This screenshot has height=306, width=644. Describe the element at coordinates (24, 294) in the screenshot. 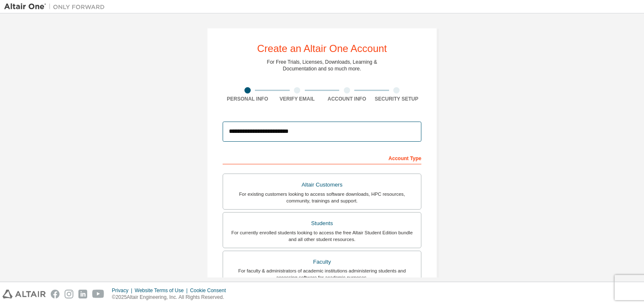

I see `img: altair_logo.svg` at that location.